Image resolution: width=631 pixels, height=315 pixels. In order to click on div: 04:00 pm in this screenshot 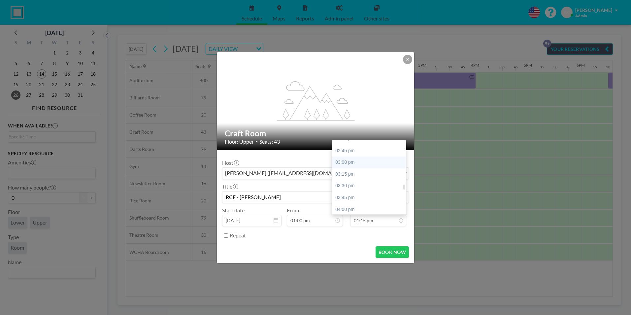, I will do `click(371, 210)`.